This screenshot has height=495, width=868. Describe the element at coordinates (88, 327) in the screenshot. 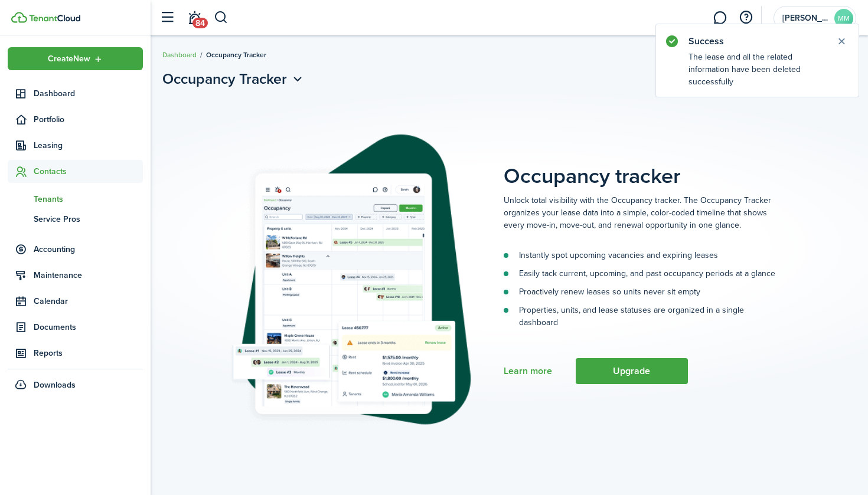

I see `span: Documents` at that location.